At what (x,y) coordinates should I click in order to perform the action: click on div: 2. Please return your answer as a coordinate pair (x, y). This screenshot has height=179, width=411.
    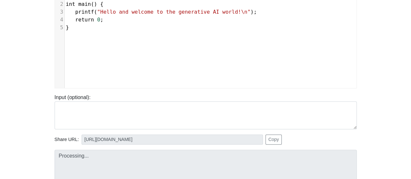
    Looking at the image, I should click on (60, 4).